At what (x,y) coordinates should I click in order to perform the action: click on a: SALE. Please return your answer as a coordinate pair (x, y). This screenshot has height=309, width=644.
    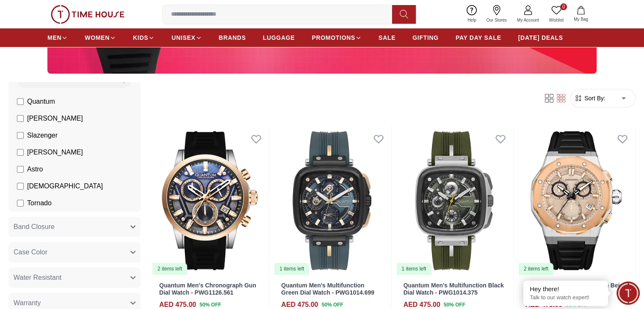
    Looking at the image, I should click on (387, 38).